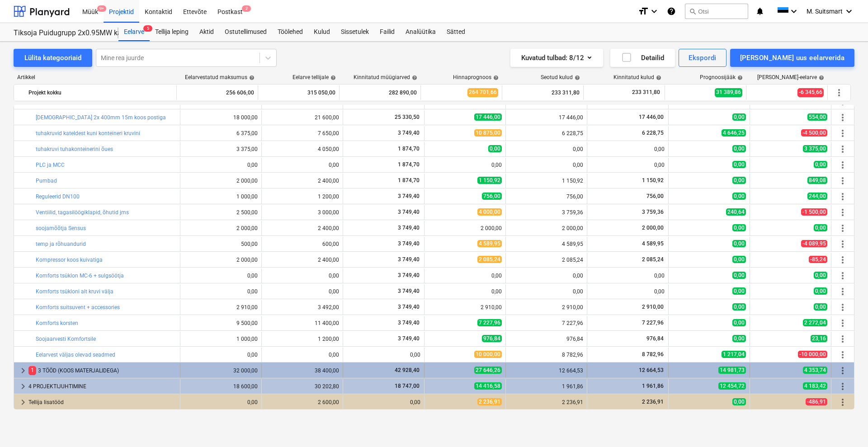 The height and width of the screenshot is (447, 868). Describe the element at coordinates (546, 133) in the screenshot. I see `div: 6 228,75` at that location.